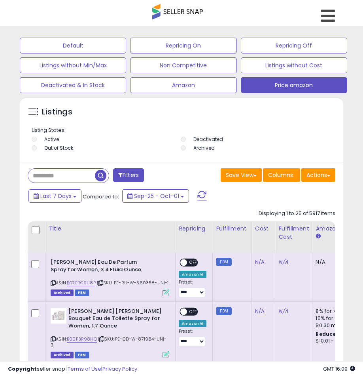  Describe the element at coordinates (241, 175) in the screenshot. I see `button: Save View` at that location.